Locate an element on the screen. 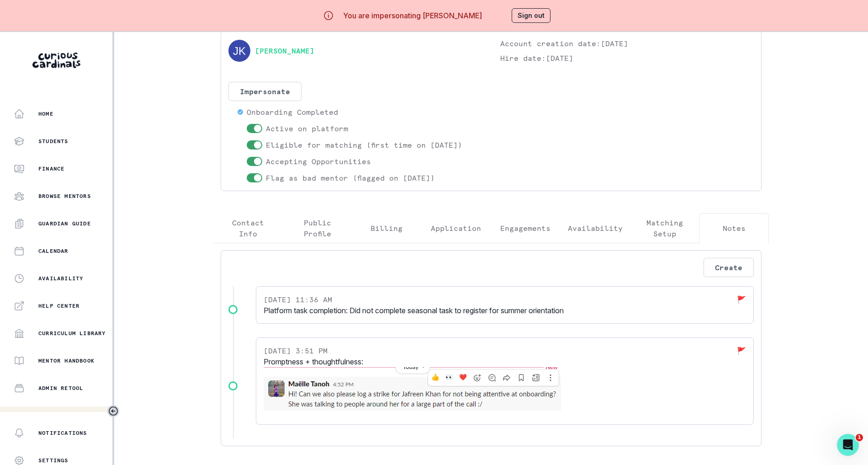  button: Create is located at coordinates (729, 268).